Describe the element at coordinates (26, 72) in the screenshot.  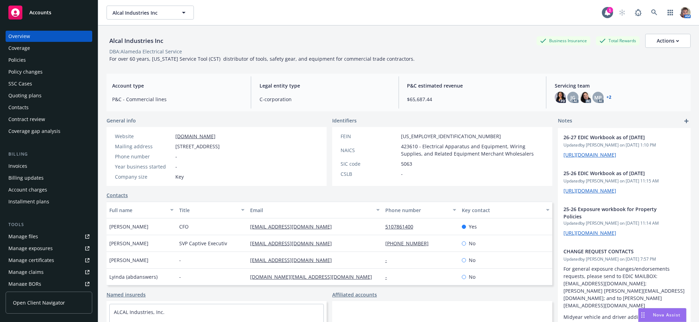
I see `div: Policy changes` at that location.